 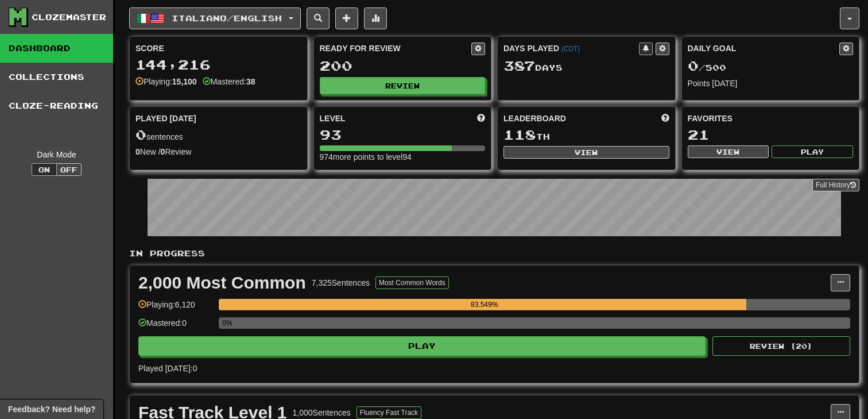 What do you see at coordinates (176, 327) in the screenshot?
I see `div: Mastered: 0` at bounding box center [176, 327].